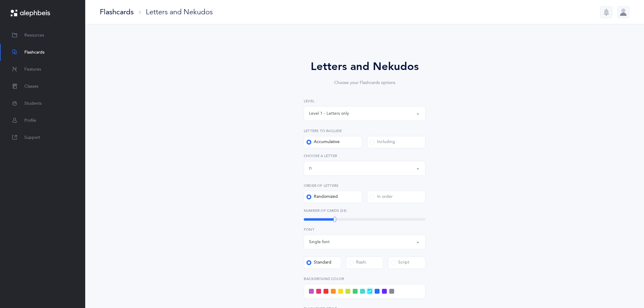 This screenshot has width=644, height=308. What do you see at coordinates (364, 156) in the screenshot?
I see `label: Choose a letter` at bounding box center [364, 156].